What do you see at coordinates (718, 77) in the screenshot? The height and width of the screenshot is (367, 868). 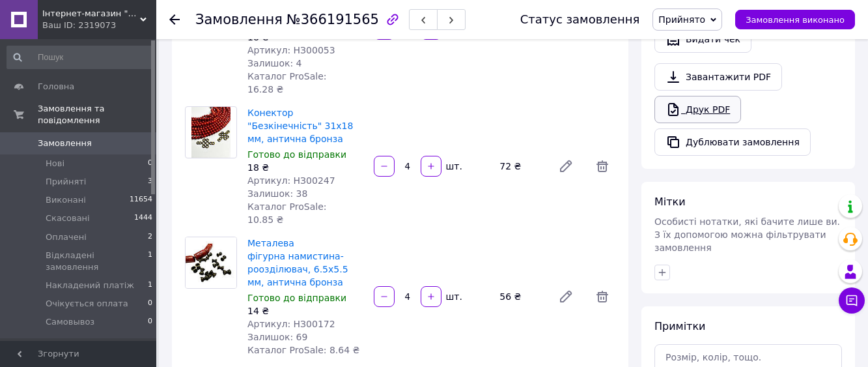 I see `a: Завантажити PDF` at bounding box center [718, 77].